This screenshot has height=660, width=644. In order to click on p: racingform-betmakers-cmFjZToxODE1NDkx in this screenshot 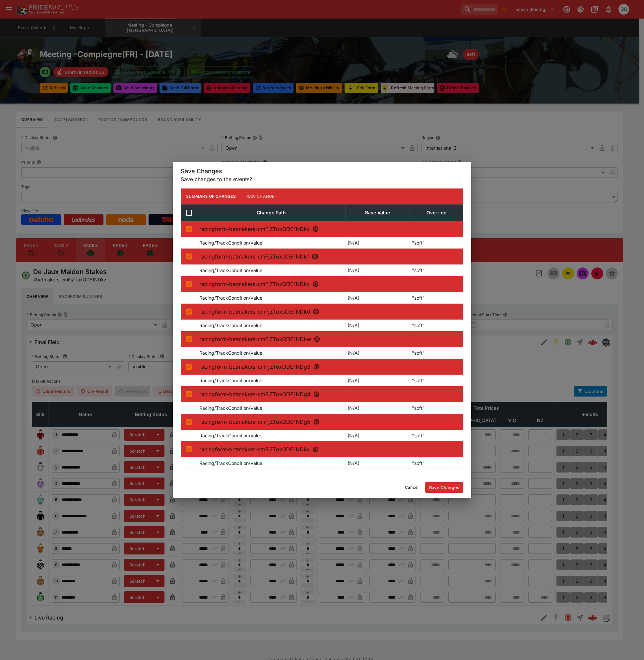, I will do `click(330, 449)`.